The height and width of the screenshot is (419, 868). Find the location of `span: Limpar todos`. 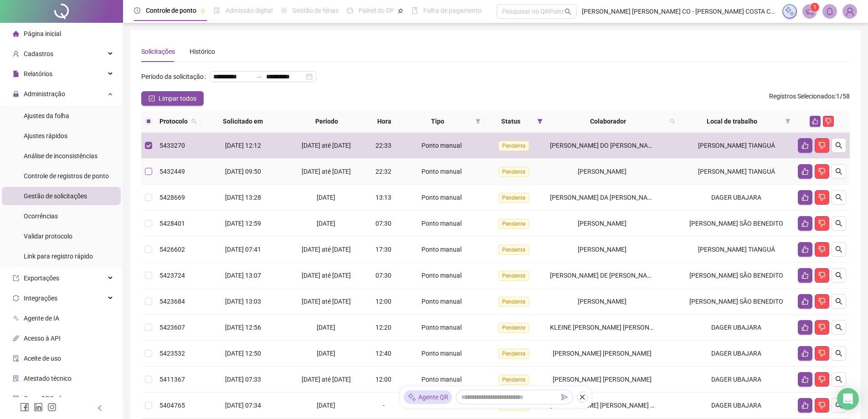

span: Limpar todos is located at coordinates (177, 99).